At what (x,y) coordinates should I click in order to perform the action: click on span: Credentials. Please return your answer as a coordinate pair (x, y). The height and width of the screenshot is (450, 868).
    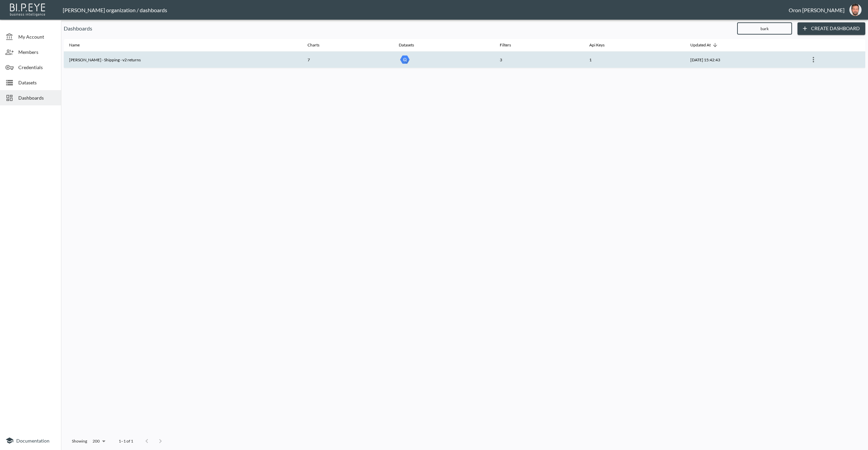
    Looking at the image, I should click on (37, 67).